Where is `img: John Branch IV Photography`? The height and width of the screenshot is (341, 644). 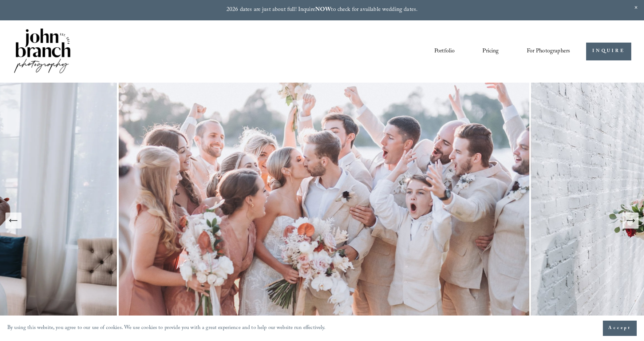 img: John Branch IV Photography is located at coordinates (42, 51).